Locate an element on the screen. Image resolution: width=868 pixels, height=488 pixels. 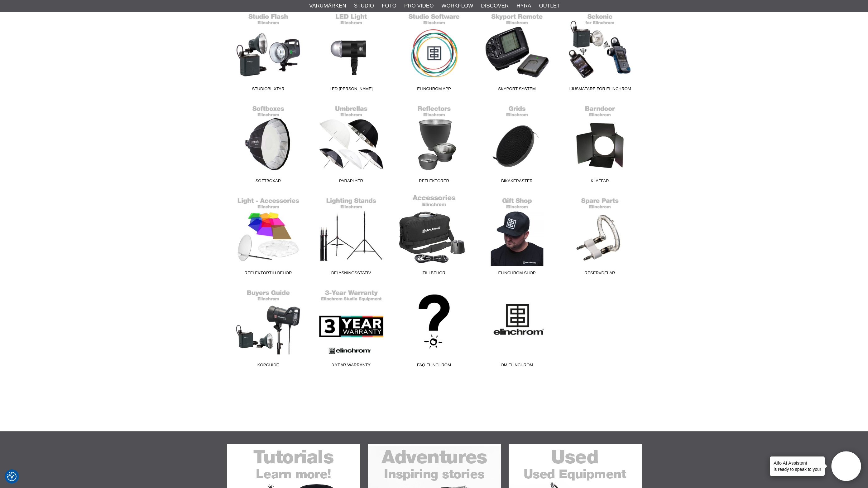
a: Foto is located at coordinates (389, 6).